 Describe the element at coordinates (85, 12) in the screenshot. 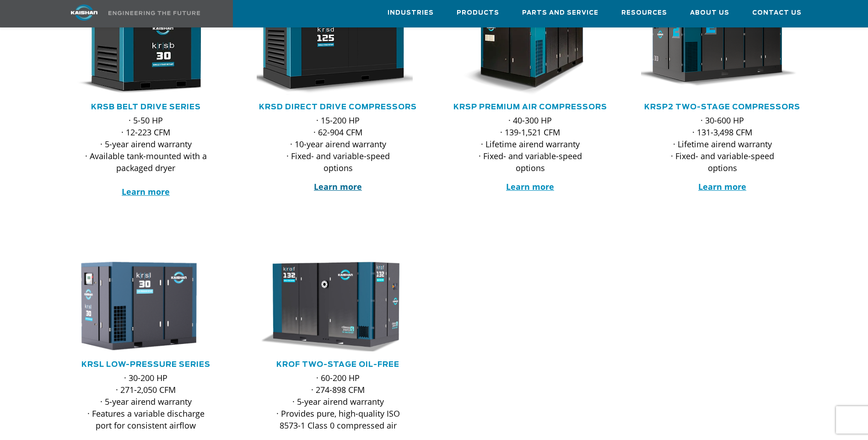

I see `img: kaishan logo` at that location.